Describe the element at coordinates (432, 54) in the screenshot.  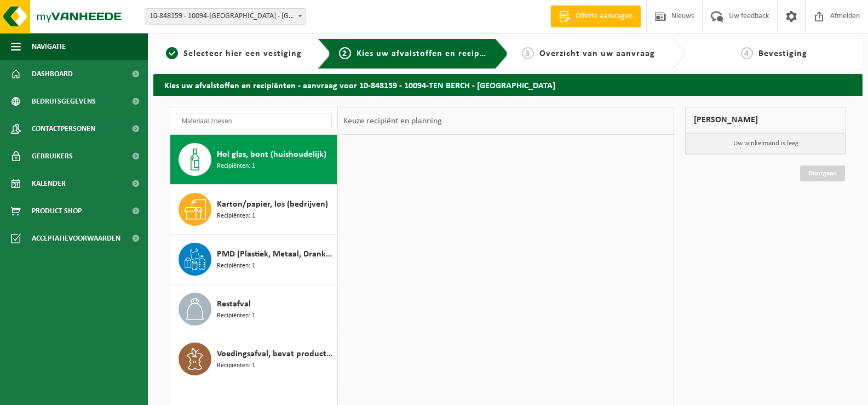
I see `span: Kies uw afvalstoffen en recipiënten` at that location.